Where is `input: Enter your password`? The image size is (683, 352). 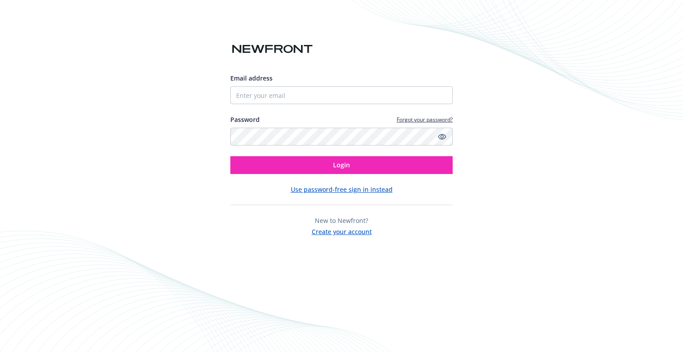
input: Enter your password is located at coordinates (342, 137).